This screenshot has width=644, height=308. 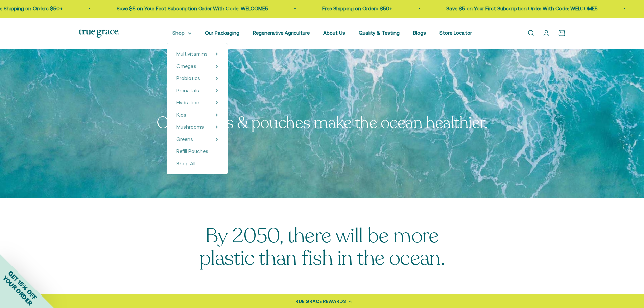 I want to click on div: TRUE GRACE REWARDS, so click(x=319, y=301).